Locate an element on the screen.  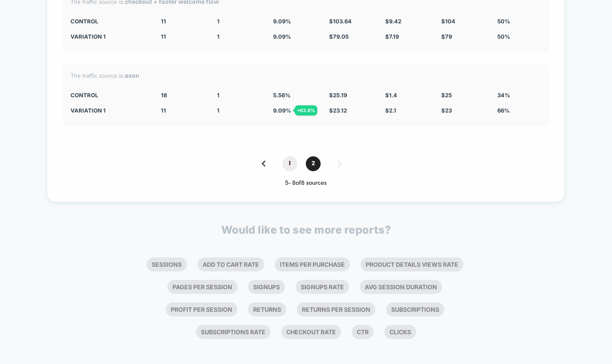
li: Signups is located at coordinates (266, 287).